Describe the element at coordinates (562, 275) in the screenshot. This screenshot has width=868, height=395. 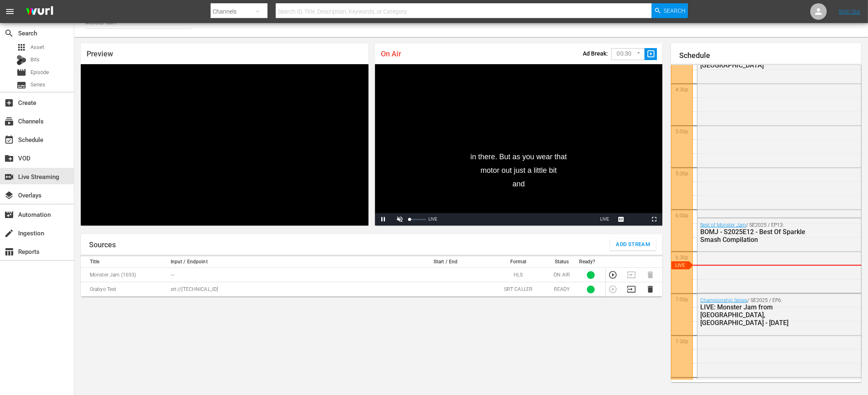
I see `td: ON AIR` at that location.